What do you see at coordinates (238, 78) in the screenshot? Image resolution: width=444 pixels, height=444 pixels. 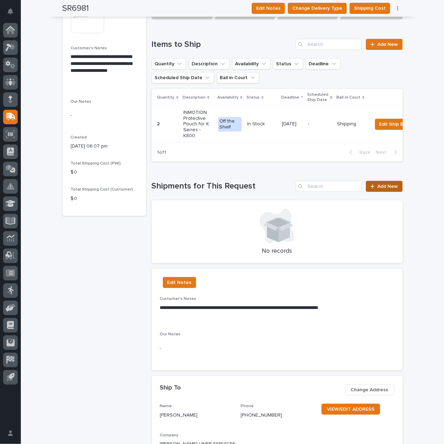 I see `button: Ball in Court` at bounding box center [238, 78].